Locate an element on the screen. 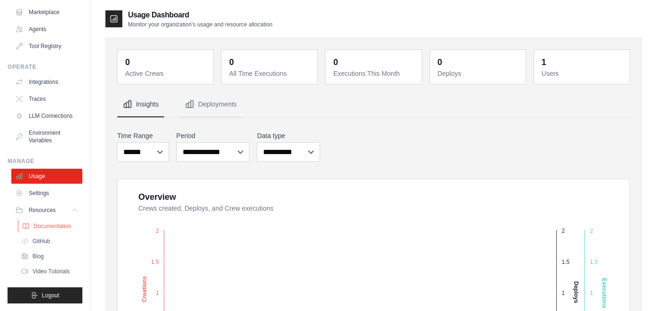 The height and width of the screenshot is (311, 657). label: Data type is located at coordinates (288, 136).